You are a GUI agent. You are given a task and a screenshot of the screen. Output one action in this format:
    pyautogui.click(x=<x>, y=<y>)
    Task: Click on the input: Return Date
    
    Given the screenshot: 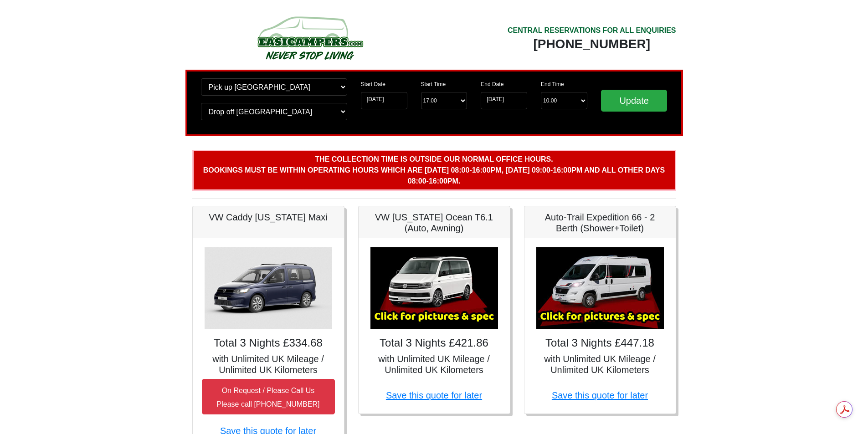 What is the action you would take?
    pyautogui.click(x=504, y=100)
    